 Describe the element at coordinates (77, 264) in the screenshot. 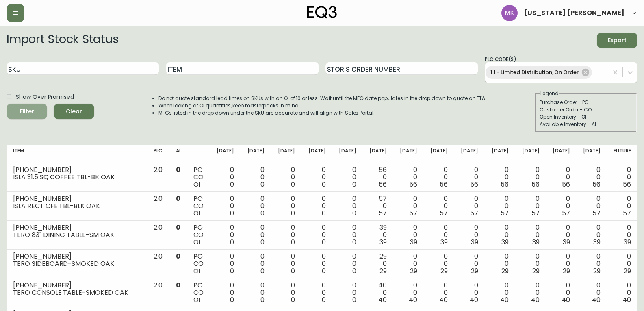

I see `div: TERO SIDEBOARD-SMOKED OAK` at that location.